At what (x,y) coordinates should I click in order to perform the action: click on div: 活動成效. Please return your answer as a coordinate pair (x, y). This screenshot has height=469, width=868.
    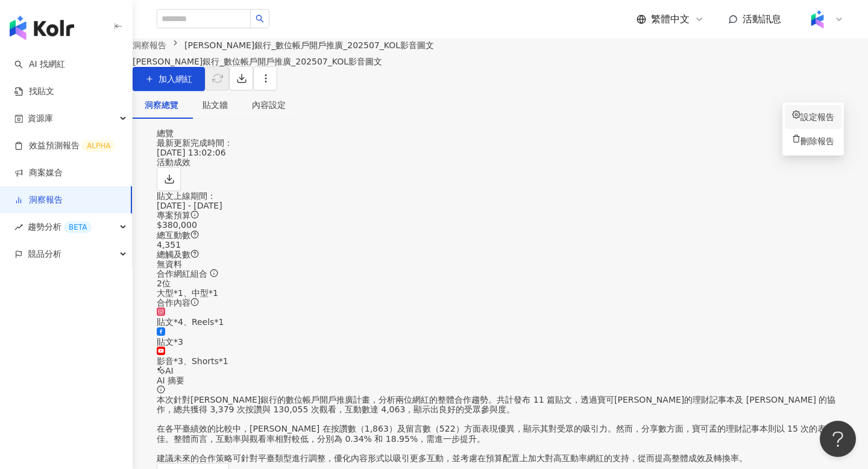
    Looking at the image, I should click on (500, 163).